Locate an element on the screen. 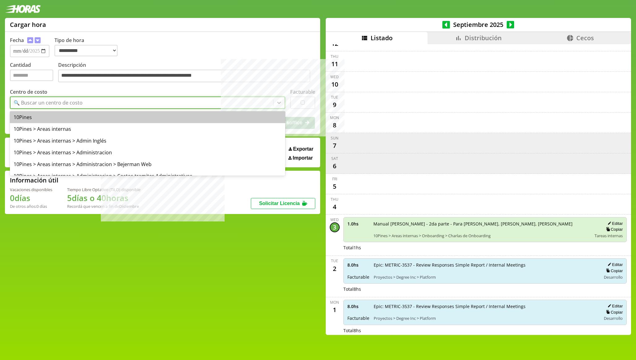 The image size is (636, 360). div: 10Pines > Areas internas is located at coordinates (148, 129).